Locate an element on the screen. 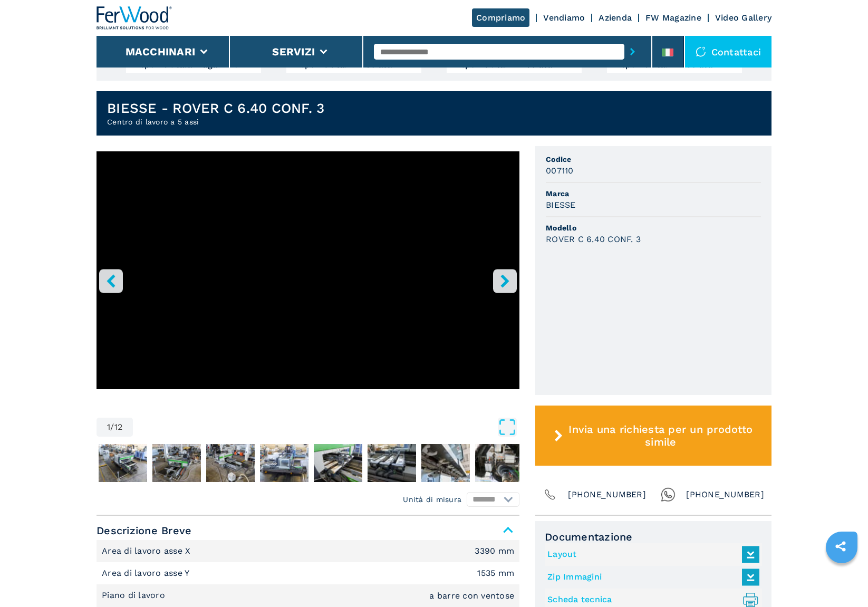  h2: Centro di lavoro a 5 assi is located at coordinates (215, 122).